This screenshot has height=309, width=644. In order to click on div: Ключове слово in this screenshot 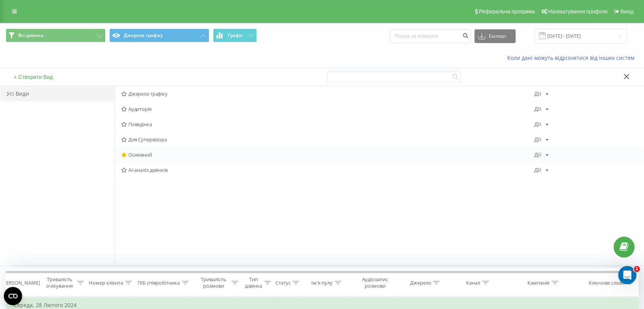, I will do `click(607, 283)`.